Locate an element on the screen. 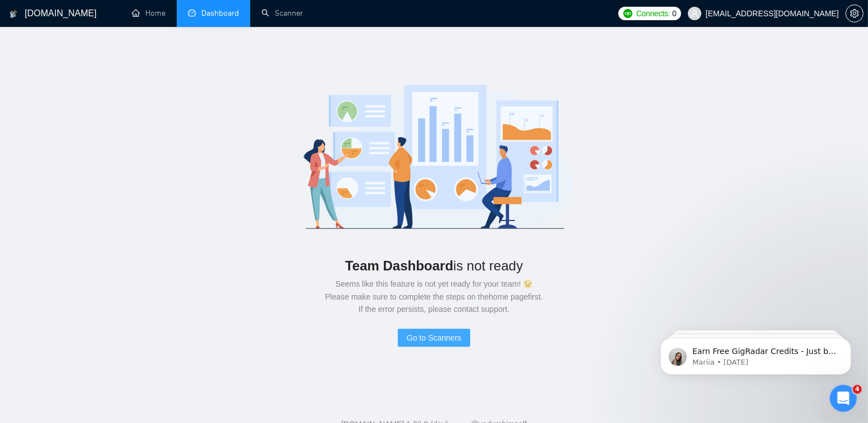 This screenshot has width=868, height=423. span: user is located at coordinates (694, 13).